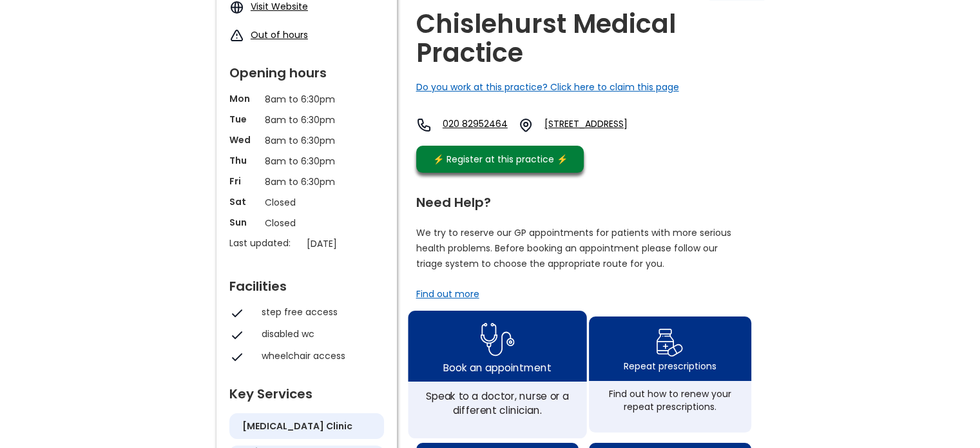  I want to click on p: Fri, so click(243, 181).